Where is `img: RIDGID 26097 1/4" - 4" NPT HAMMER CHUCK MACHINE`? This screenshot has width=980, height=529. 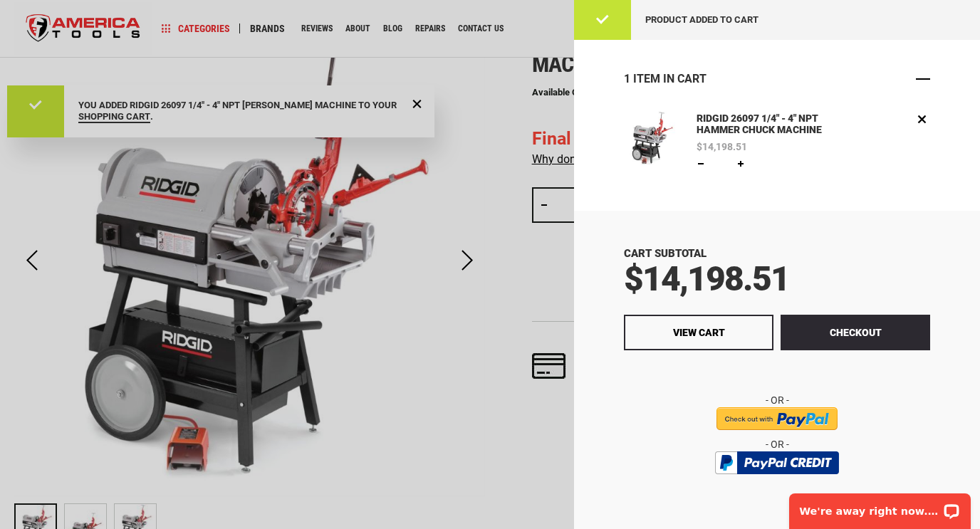 img: RIDGID 26097 1/4" - 4" NPT HAMMER CHUCK MACHINE is located at coordinates (652, 139).